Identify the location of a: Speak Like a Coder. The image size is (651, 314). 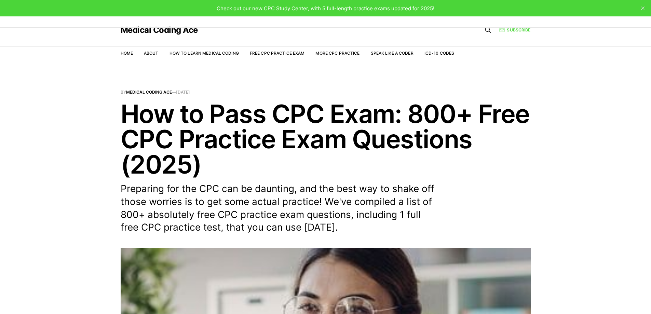
(392, 53).